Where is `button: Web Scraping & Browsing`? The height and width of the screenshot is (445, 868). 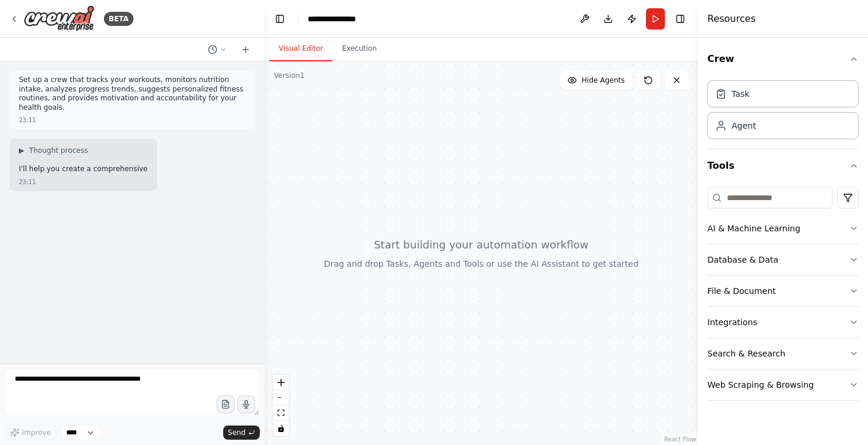
button: Web Scraping & Browsing is located at coordinates (783, 385).